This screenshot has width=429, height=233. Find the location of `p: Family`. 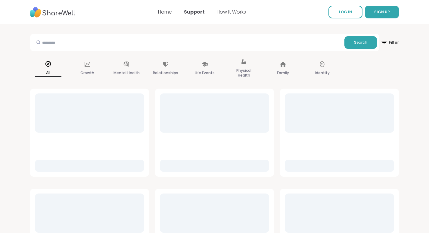

p: Family is located at coordinates (283, 73).